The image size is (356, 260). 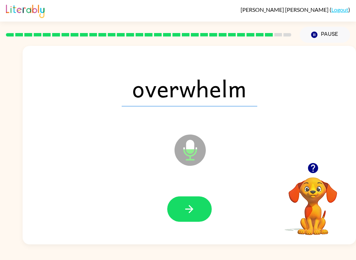 What do you see at coordinates (325, 35) in the screenshot?
I see `button: Pause` at bounding box center [325, 35].